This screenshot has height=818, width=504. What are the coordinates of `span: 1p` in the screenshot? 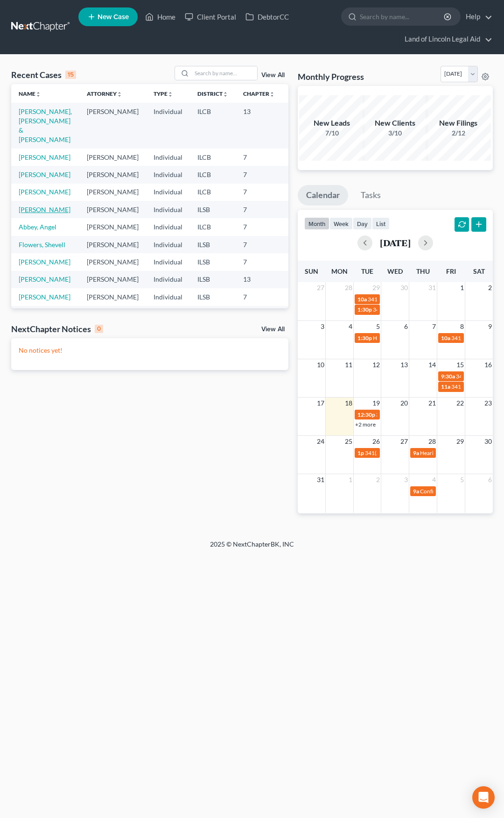 It's located at (361, 453).